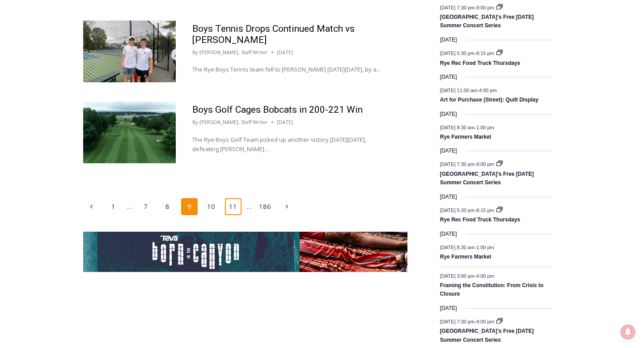 The image size is (644, 348). What do you see at coordinates (265, 207) in the screenshot?
I see `a: 186` at bounding box center [265, 207].